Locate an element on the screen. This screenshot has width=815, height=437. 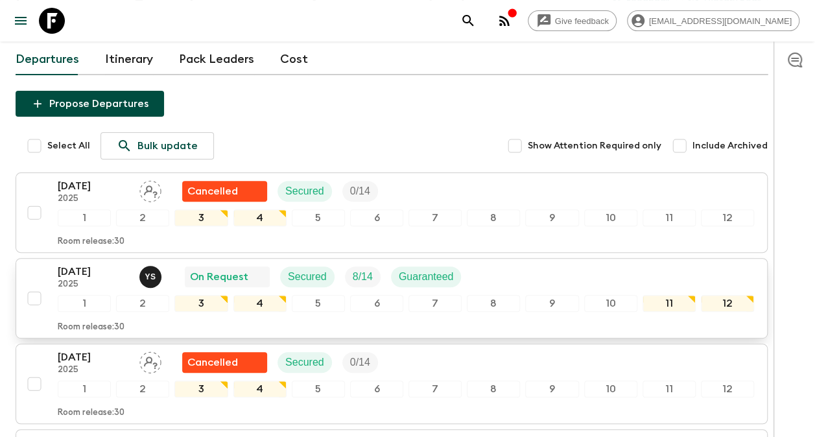
button: Propose Departures is located at coordinates (89, 104).